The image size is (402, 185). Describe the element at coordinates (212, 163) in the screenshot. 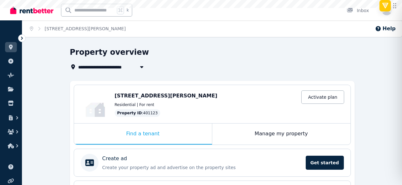

I see `a: Create adCreate your property ad and advertise on the property sitesGet started` at that location.